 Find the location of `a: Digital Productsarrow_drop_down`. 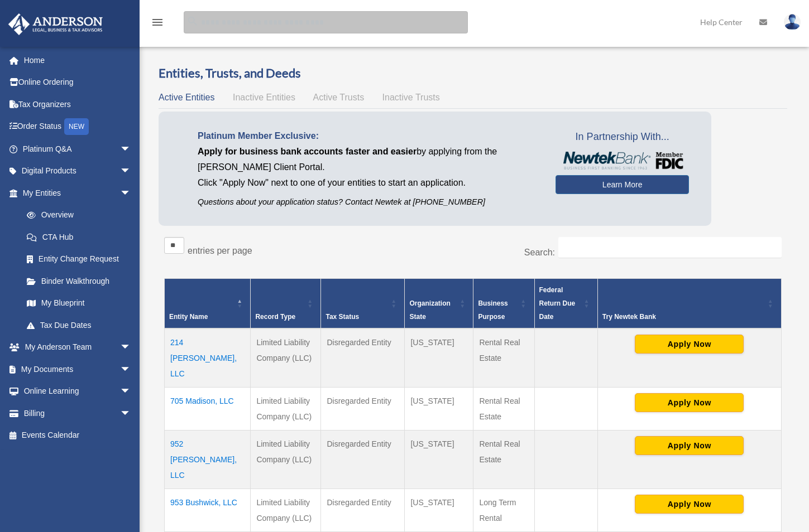

a: Digital Productsarrow_drop_down is located at coordinates (78, 171).